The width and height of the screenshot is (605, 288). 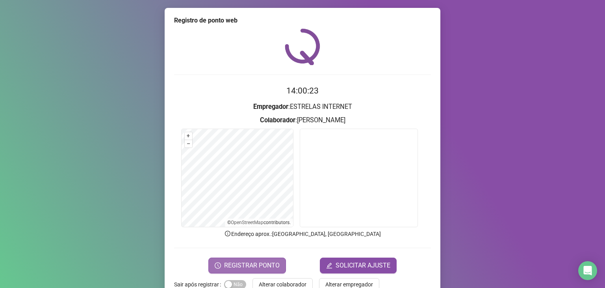 I want to click on time: 14:00:23, so click(x=303, y=91).